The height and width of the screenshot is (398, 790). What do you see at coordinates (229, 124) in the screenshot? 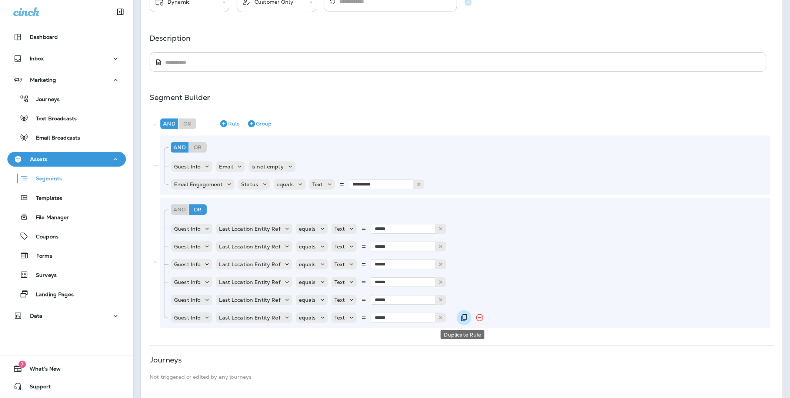
I see `button: Rule` at bounding box center [229, 124].